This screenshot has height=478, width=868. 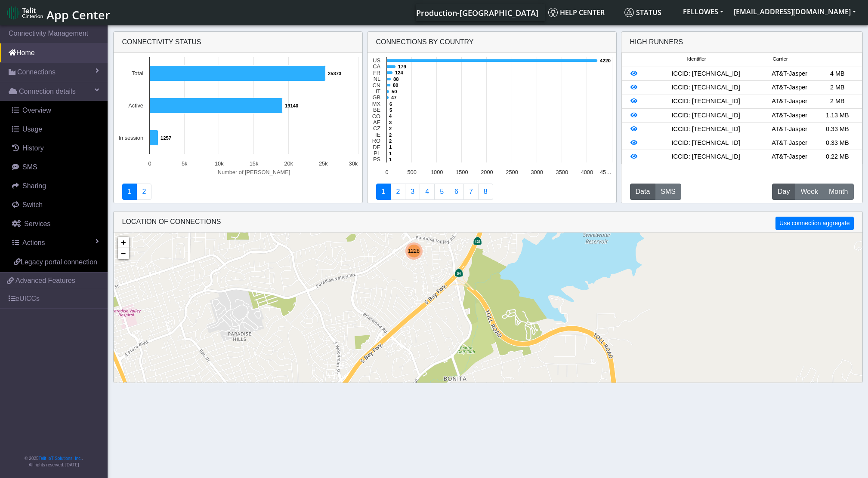 I want to click on a: SMS, so click(x=55, y=168).